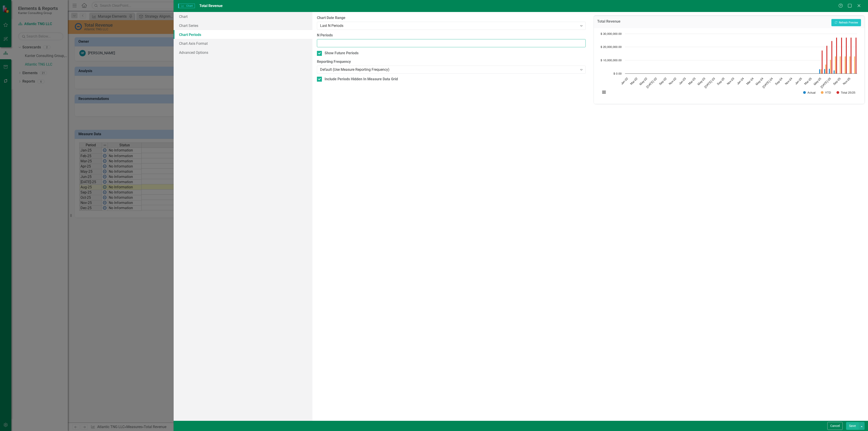  Describe the element at coordinates (187, 6) in the screenshot. I see `span: Chart` at that location.